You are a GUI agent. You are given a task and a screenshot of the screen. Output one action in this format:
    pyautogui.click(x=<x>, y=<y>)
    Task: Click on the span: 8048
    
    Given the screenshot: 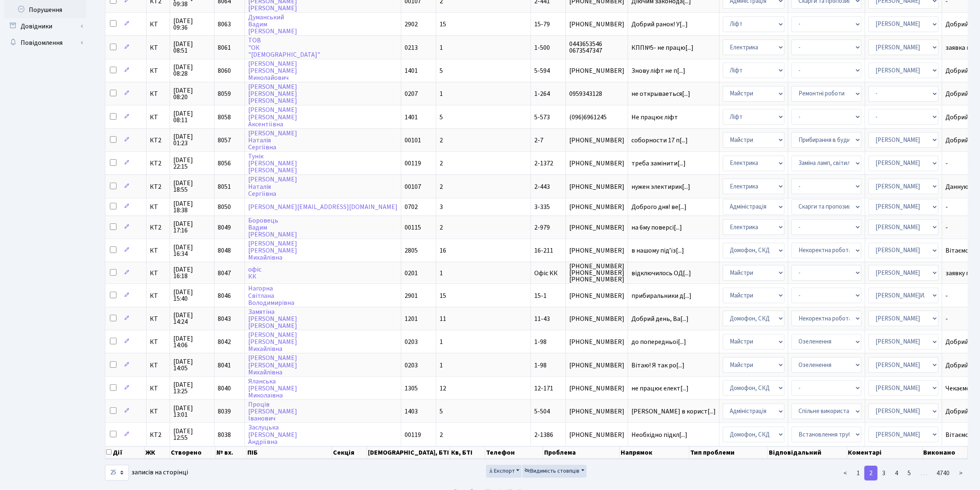 What is the action you would take?
    pyautogui.click(x=224, y=251)
    